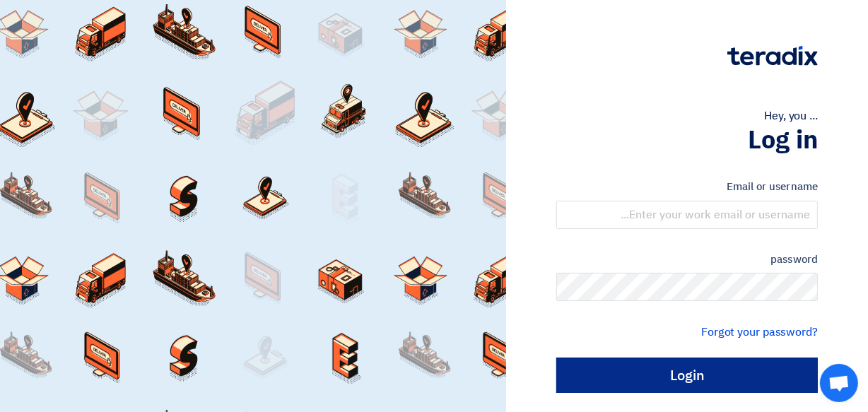 This screenshot has width=868, height=412. I want to click on font: Log in, so click(783, 140).